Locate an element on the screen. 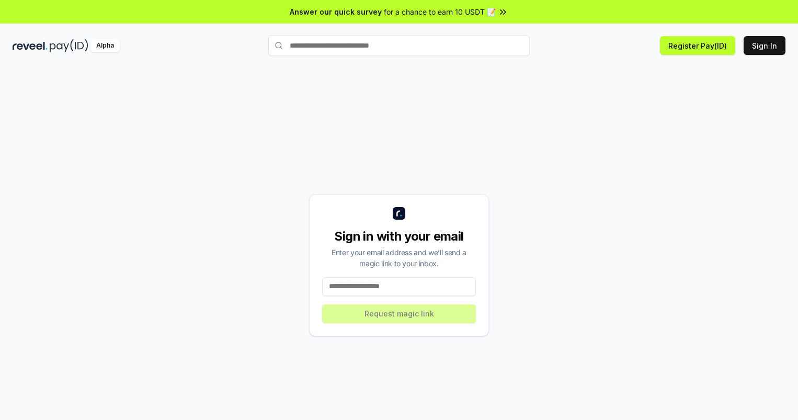  img: pay_id is located at coordinates (69, 46).